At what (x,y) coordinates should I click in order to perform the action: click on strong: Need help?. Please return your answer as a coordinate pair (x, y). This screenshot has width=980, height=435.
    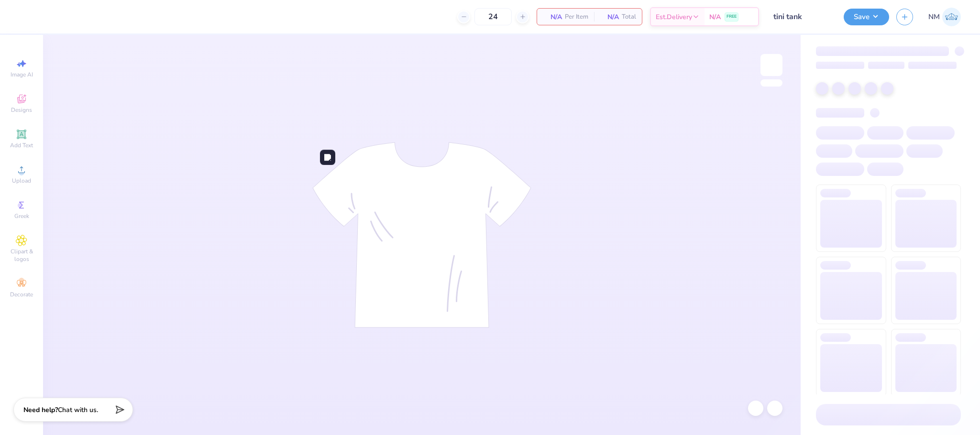
    Looking at the image, I should click on (40, 410).